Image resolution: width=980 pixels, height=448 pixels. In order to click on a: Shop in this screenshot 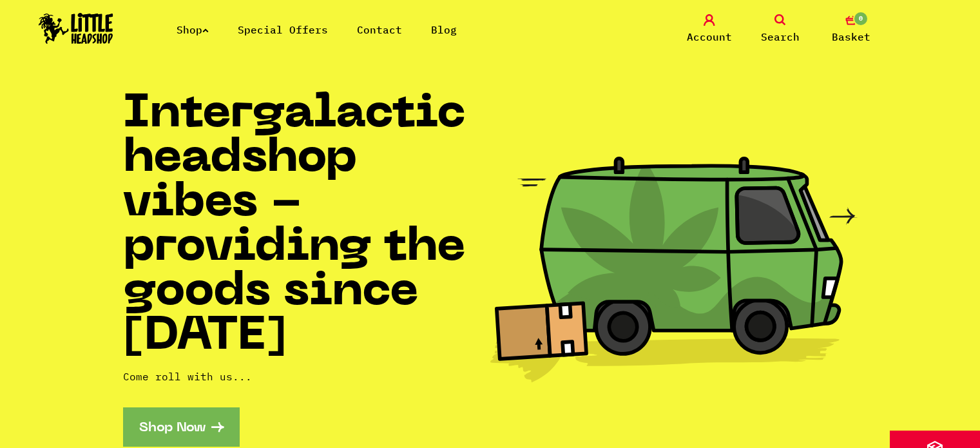, I will do `click(193, 30)`.